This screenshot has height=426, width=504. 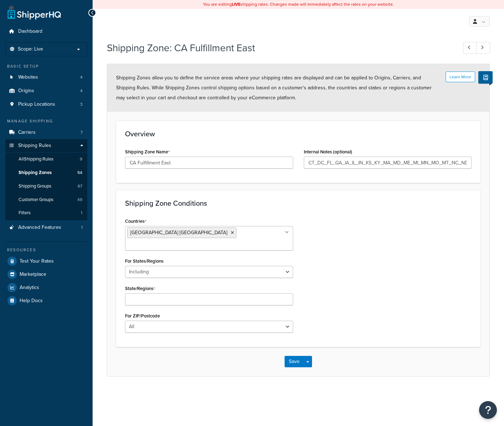 What do you see at coordinates (47, 173) in the screenshot?
I see `li: Shipping Zones` at bounding box center [47, 173].